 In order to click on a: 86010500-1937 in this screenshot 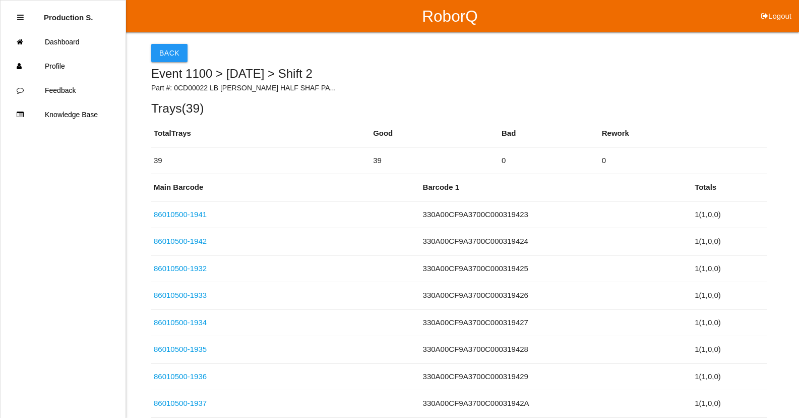, I will do `click(180, 402)`.